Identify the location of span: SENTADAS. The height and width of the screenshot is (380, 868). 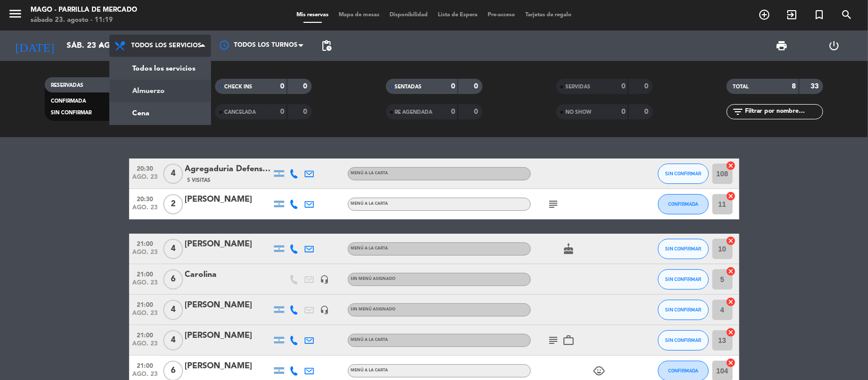
(408, 87).